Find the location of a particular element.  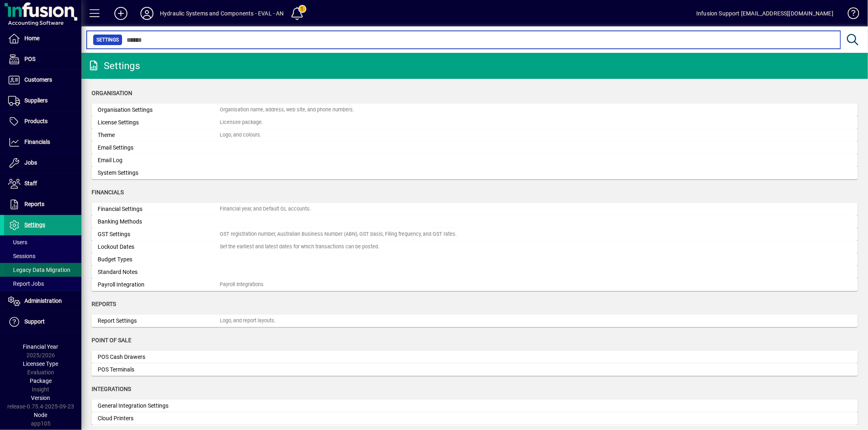

a: Financial SettingsFinancial year, and Default GL accounts. is located at coordinates (475, 209).